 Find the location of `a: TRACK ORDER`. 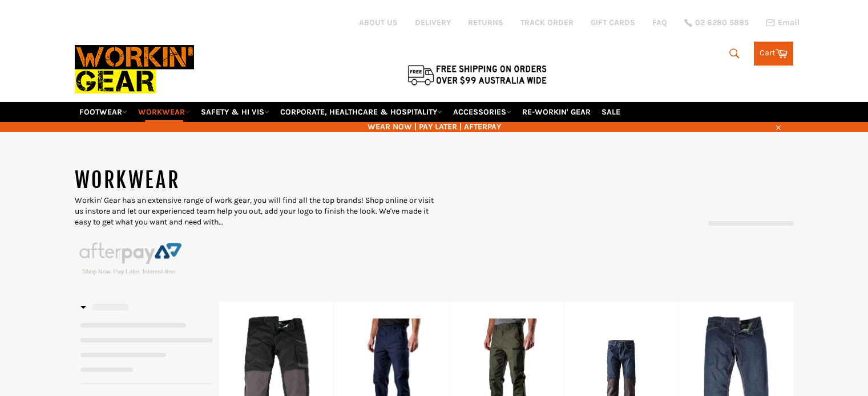

a: TRACK ORDER is located at coordinates (547, 22).